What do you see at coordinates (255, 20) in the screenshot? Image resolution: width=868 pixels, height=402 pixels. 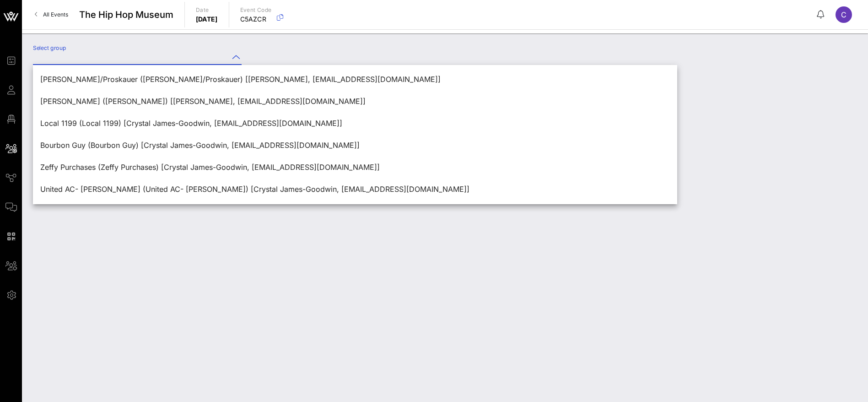 I see `p: C5AZCR` at bounding box center [255, 20].